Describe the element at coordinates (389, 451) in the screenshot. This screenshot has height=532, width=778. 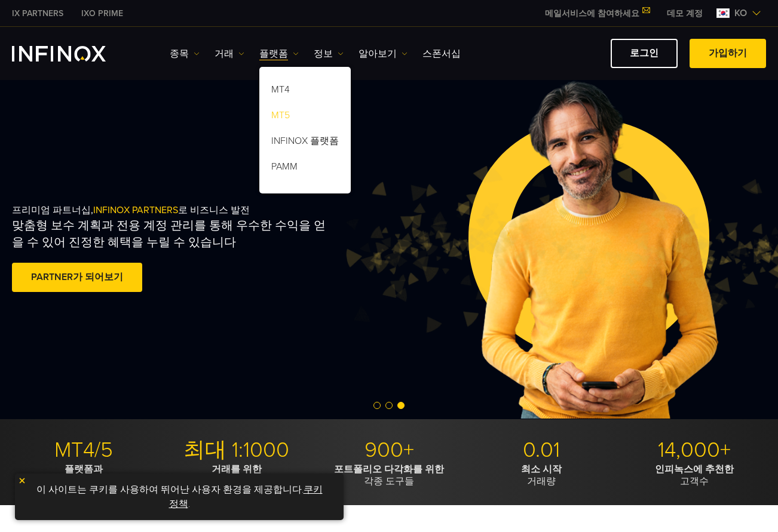
I see `p: 900+` at that location.